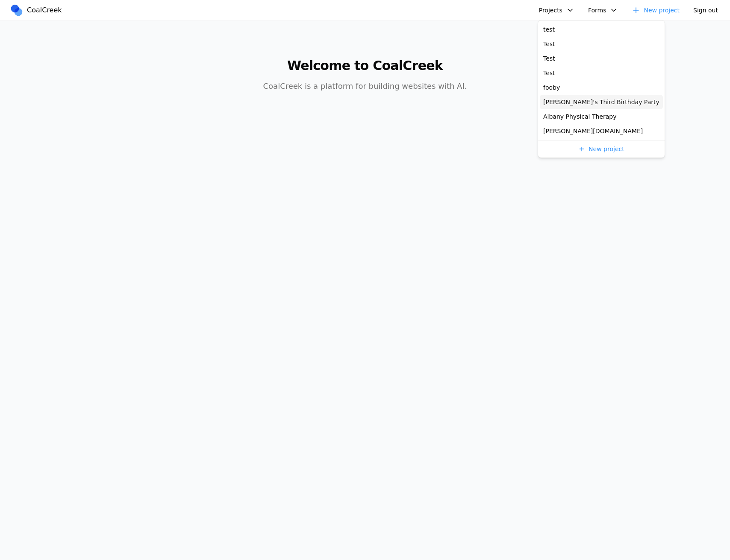 The height and width of the screenshot is (560, 730). I want to click on div: Projects, so click(601, 89).